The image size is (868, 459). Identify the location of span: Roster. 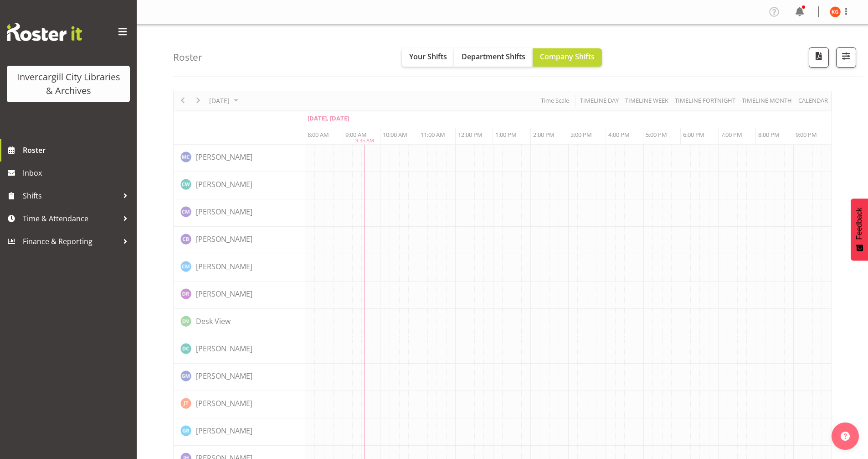
(78, 150).